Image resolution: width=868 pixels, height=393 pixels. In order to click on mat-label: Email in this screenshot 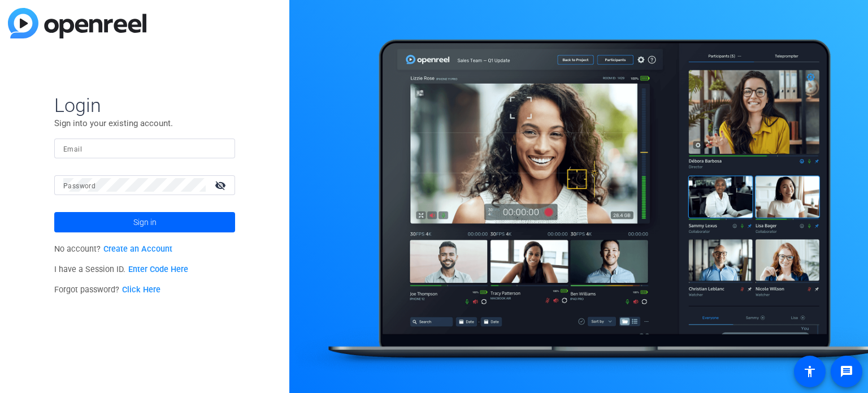, I will do `click(72, 149)`.